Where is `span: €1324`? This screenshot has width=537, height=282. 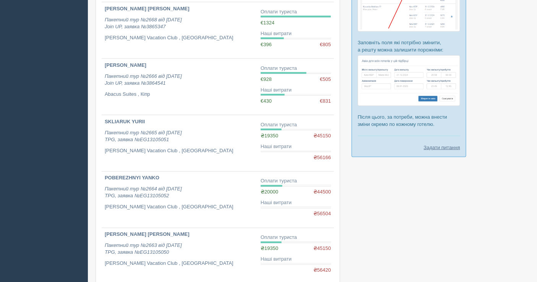 span: €1324 is located at coordinates (267, 23).